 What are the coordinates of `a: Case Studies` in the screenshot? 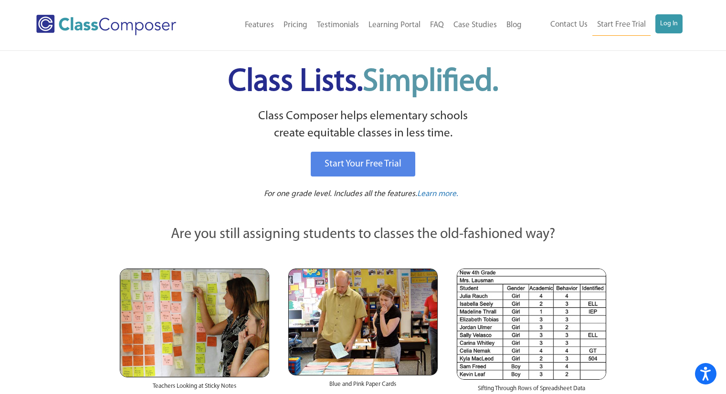 It's located at (475, 25).